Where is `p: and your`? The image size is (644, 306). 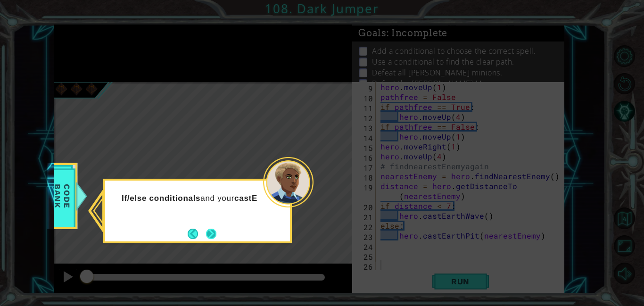
p: and your is located at coordinates (191, 198).